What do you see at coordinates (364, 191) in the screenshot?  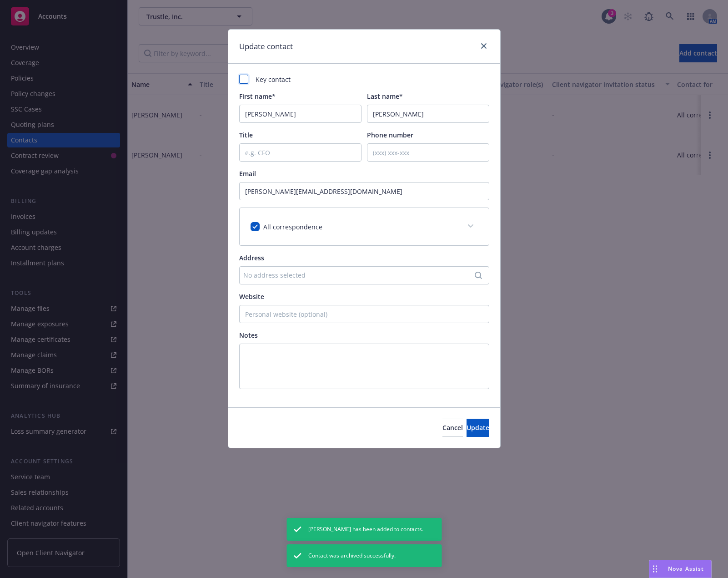 I see `input: example@email.com` at bounding box center [364, 191].